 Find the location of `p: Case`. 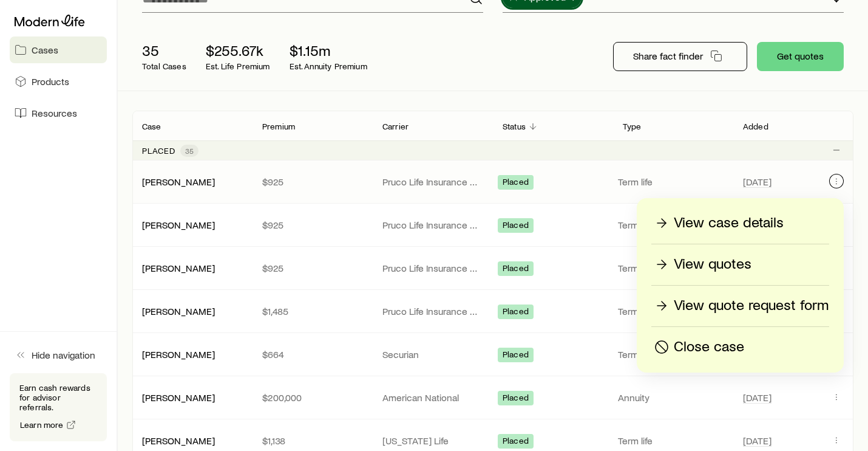

p: Case is located at coordinates (152, 127).